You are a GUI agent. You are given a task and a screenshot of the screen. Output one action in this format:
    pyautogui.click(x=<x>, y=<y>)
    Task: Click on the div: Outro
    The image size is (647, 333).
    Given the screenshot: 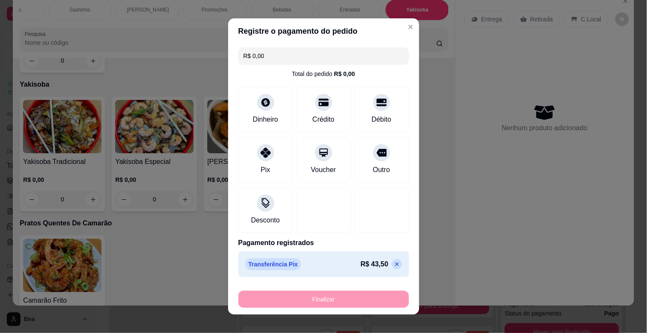 What is the action you would take?
    pyautogui.click(x=381, y=170)
    